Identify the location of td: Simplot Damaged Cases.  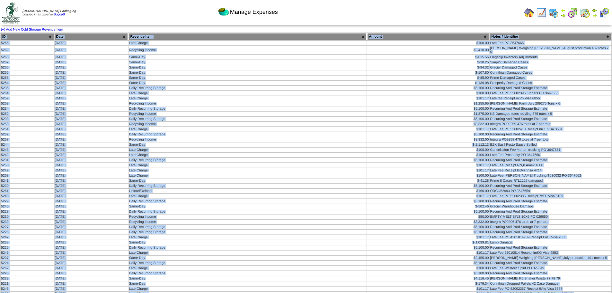
(551, 62).